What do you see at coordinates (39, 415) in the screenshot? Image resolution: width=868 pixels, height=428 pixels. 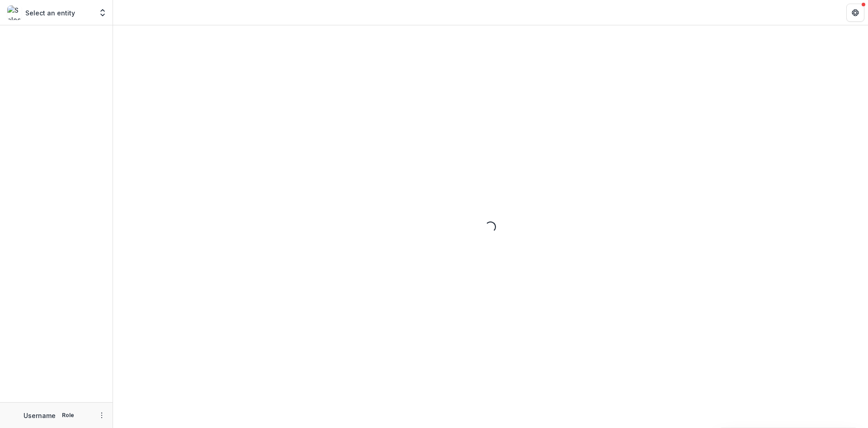 I see `p: Username` at bounding box center [39, 415].